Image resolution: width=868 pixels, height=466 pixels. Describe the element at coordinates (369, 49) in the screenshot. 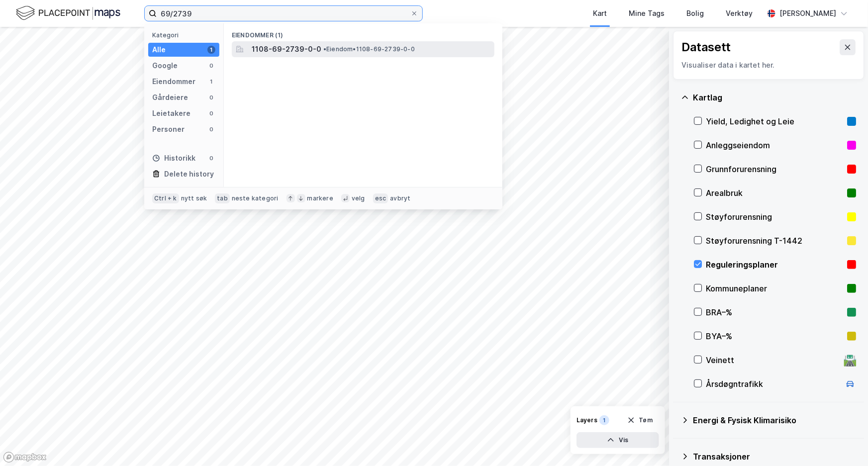

I see `span: Eiendom • 1108-69-2739-0-0` at that location.